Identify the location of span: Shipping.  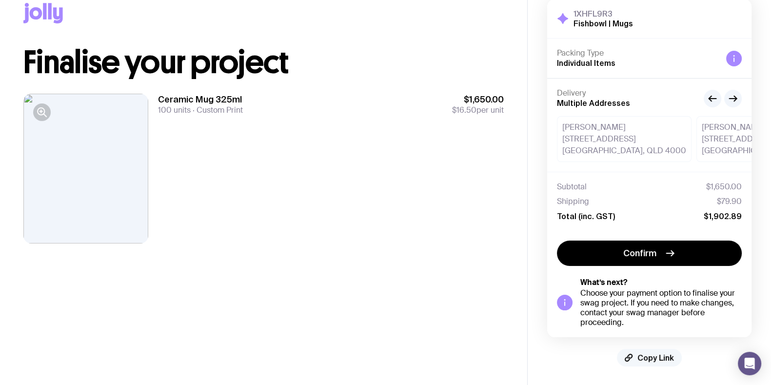
(573, 201).